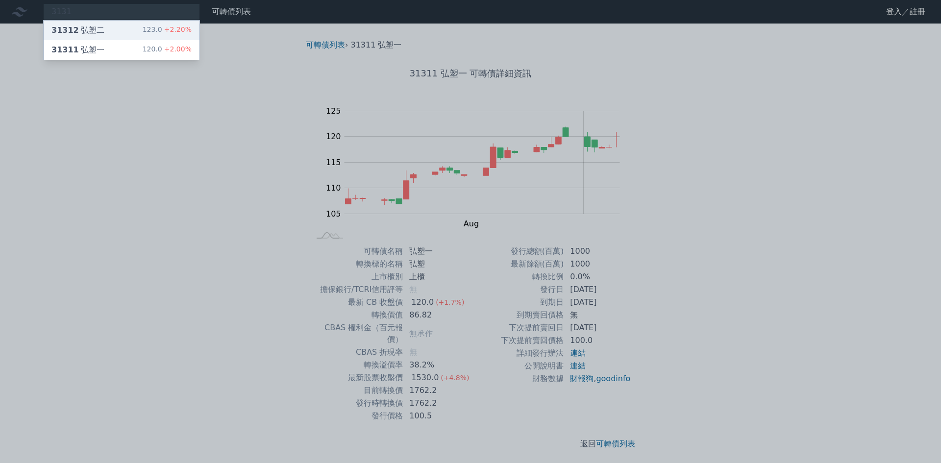 This screenshot has width=941, height=463. What do you see at coordinates (78, 30) in the screenshot?
I see `div: 弘塑二` at bounding box center [78, 30].